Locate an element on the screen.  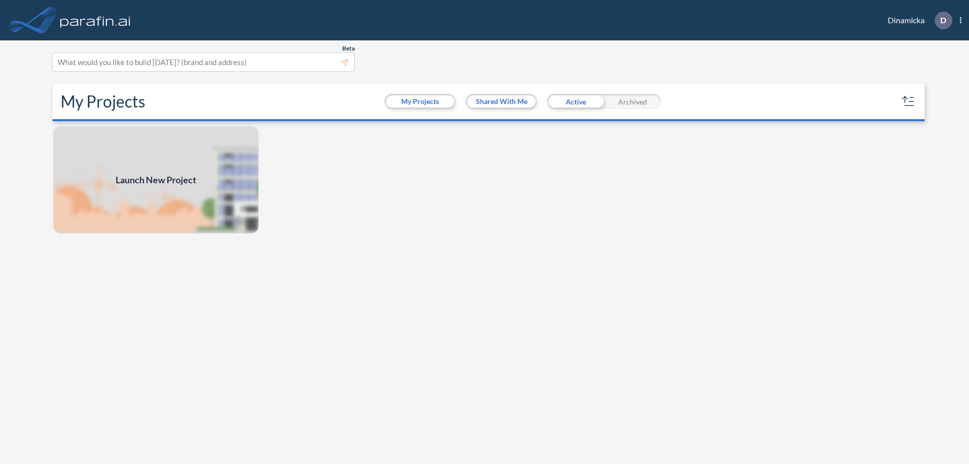
h2: My Projects is located at coordinates (103, 101).